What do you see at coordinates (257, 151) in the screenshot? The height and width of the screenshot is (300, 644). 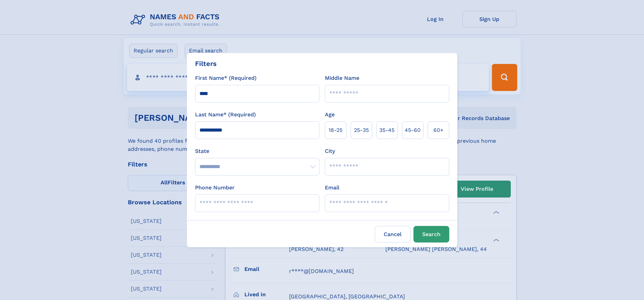 I see `label: State` at bounding box center [257, 151].